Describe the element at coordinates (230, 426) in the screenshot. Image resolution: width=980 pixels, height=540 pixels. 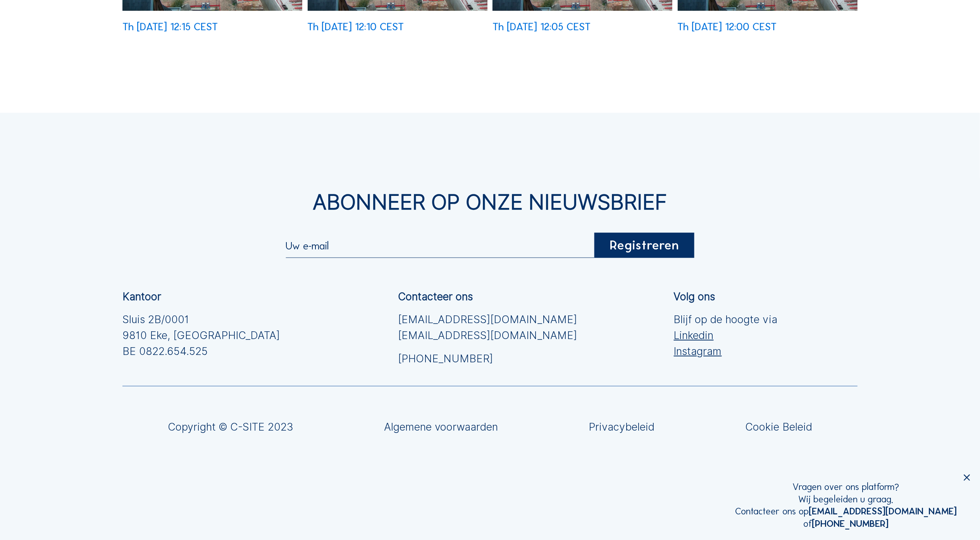
I see `div: Copyright © C-SITE 2023` at that location.